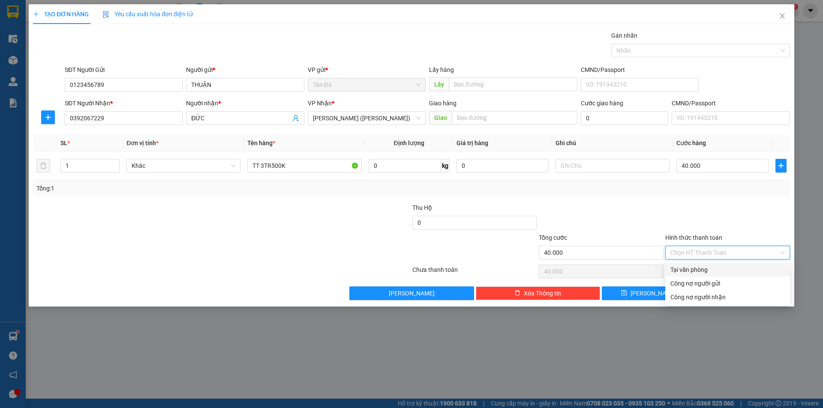 Image resolution: width=823 pixels, height=408 pixels. What do you see at coordinates (422, 208) in the screenshot?
I see `span: Thu Hộ` at bounding box center [422, 208].